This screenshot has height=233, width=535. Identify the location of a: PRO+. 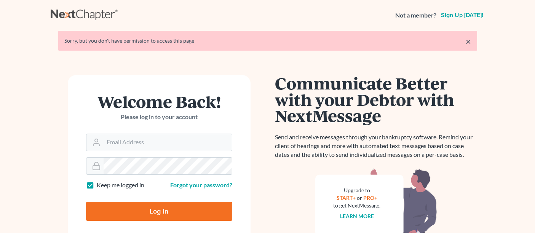
(370, 198).